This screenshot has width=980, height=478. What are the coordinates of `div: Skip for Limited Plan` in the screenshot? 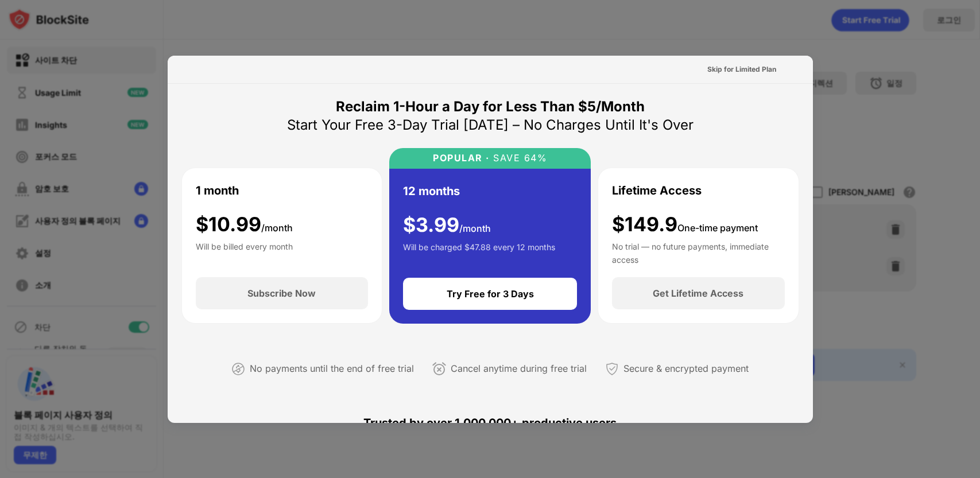 It's located at (742, 70).